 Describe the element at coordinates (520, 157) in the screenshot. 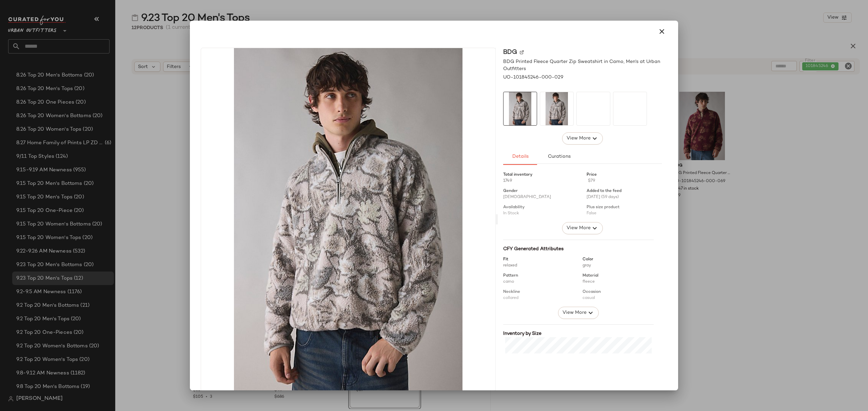

I see `span: Details` at that location.